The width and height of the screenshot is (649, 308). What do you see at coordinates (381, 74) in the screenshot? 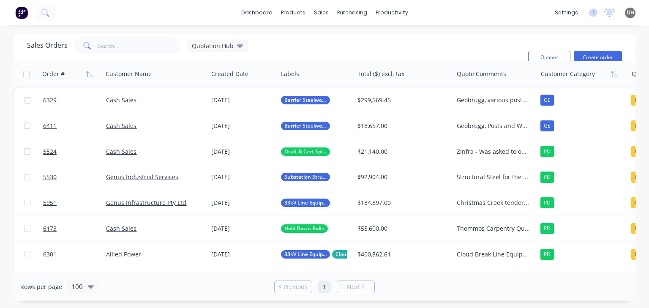
I see `div: Total ($) excl. tax` at bounding box center [381, 74].